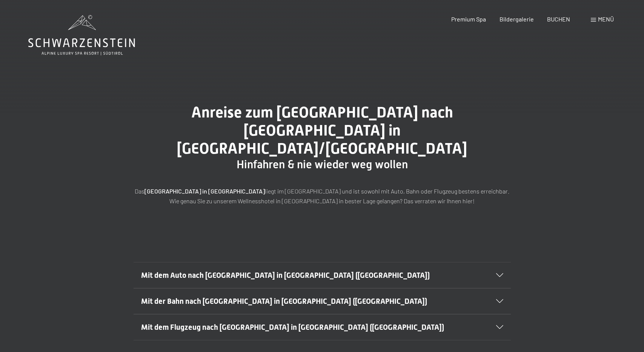  I want to click on span: Premium Spa, so click(468, 18).